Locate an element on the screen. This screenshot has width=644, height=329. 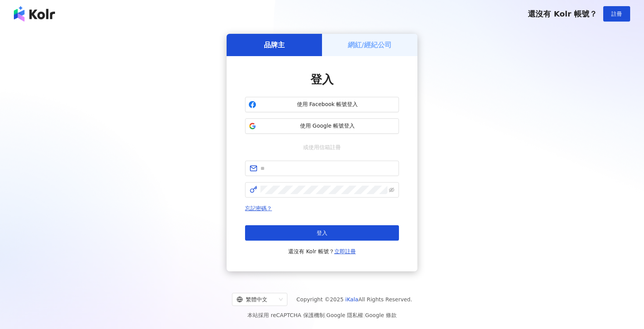
h5: 品牌主 is located at coordinates (274, 45).